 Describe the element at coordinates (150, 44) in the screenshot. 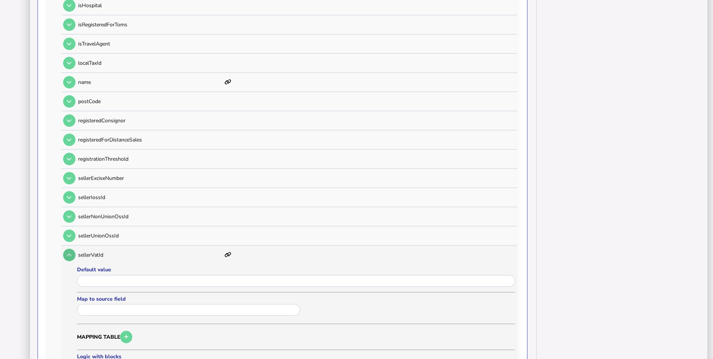

I see `p: isTravelAgent` at that location.